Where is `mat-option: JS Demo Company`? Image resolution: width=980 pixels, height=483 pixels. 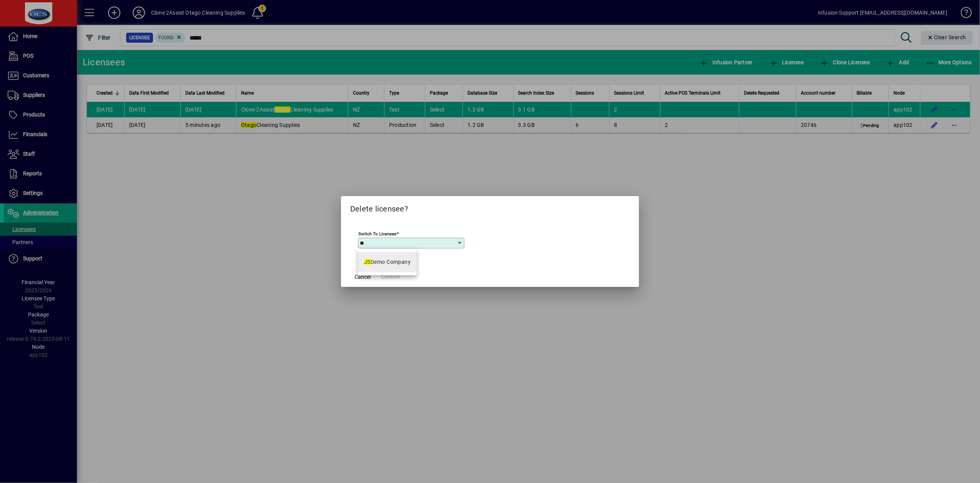
mat-option: JS Demo Company is located at coordinates (387, 262).